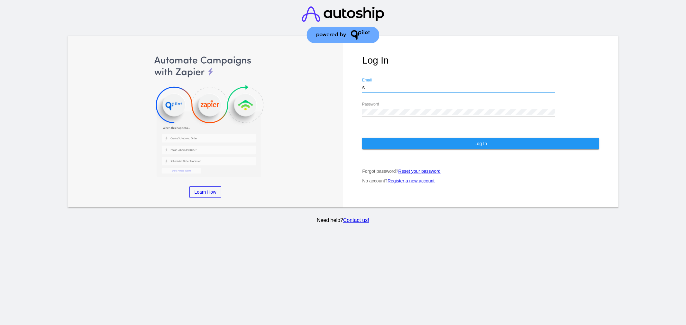 The width and height of the screenshot is (686, 325). Describe the element at coordinates (480, 181) in the screenshot. I see `p: No account?` at that location.